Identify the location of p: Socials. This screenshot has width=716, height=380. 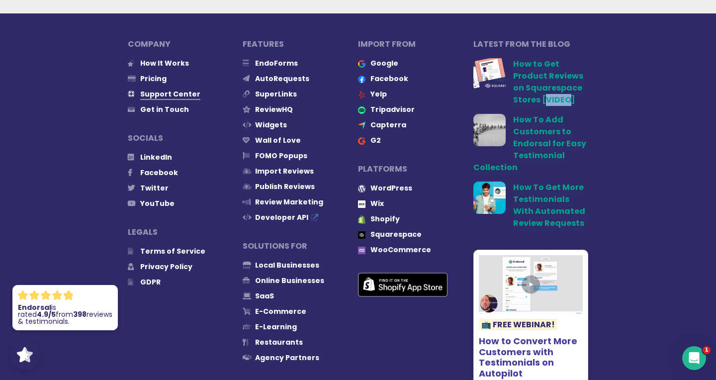
(185, 138).